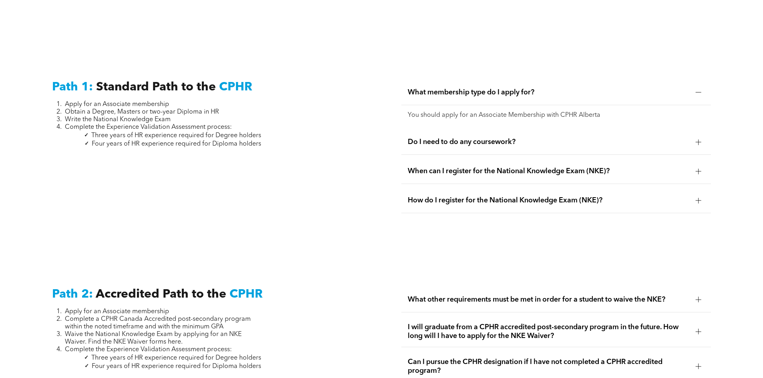 This screenshot has height=378, width=763. I want to click on span: I will graduate from a CPHR accredited post-secondary program in the future. How long will I have..., so click(548, 332).